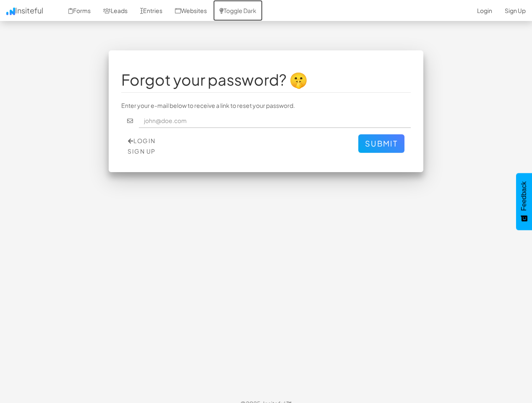 The height and width of the screenshot is (403, 532). I want to click on img: icon.png, so click(11, 12).